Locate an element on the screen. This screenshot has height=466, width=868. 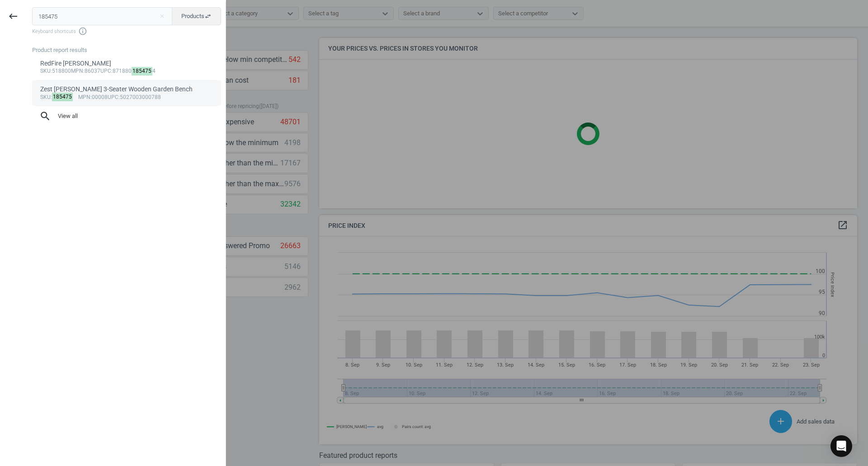
span: View all is located at coordinates (127, 116).